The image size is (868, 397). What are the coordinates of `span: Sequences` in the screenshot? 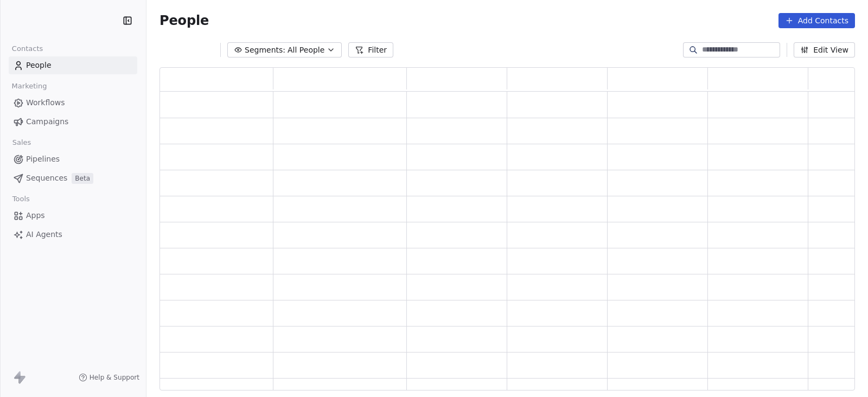 It's located at (47, 178).